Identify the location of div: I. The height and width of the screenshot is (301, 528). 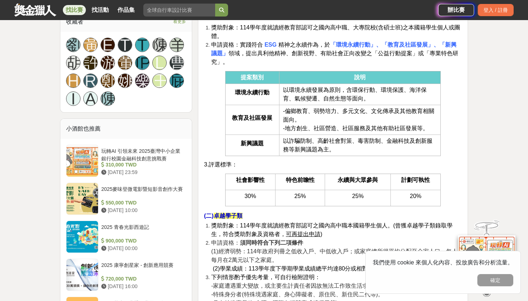
(73, 99).